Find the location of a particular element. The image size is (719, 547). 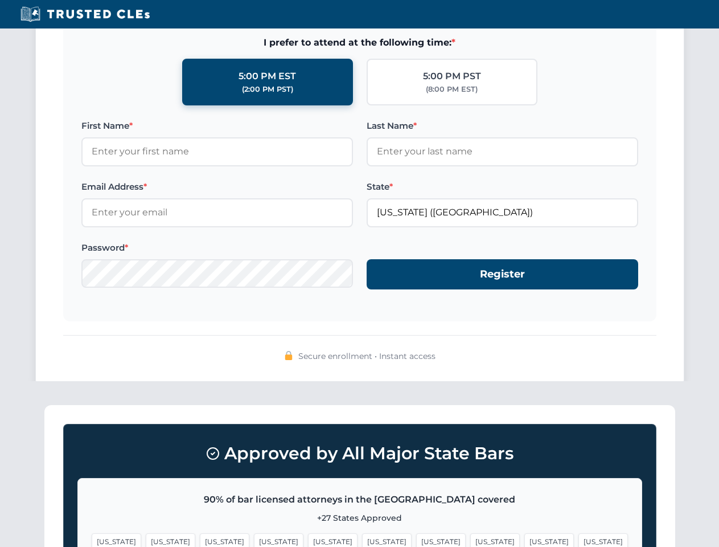

button: Register is located at coordinates (502, 274).